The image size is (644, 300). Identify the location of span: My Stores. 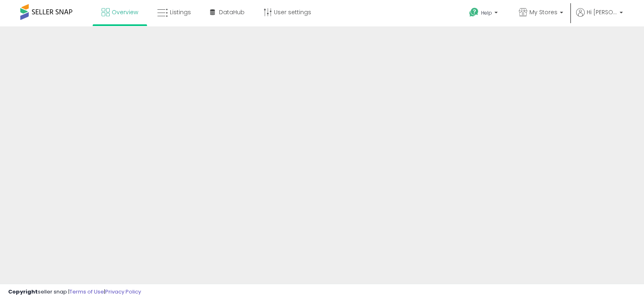
(543, 12).